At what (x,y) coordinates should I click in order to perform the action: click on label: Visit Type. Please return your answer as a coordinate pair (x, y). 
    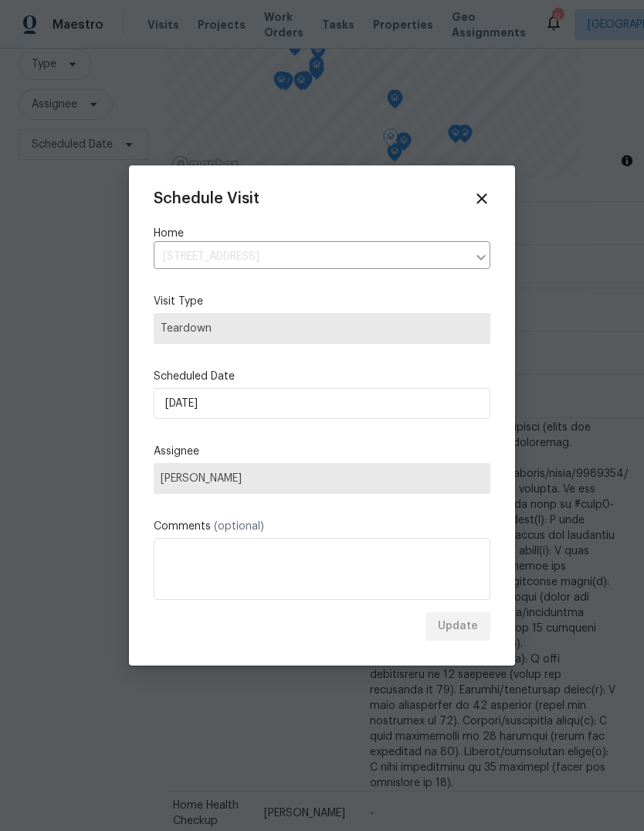
    Looking at the image, I should click on (322, 301).